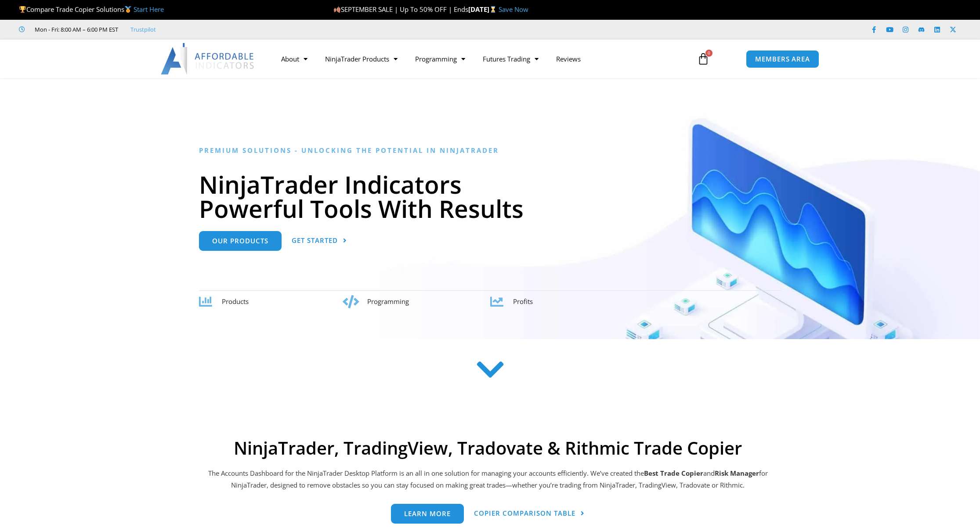  What do you see at coordinates (490, 196) in the screenshot?
I see `h1: NinjaTrader Indicators Powerful Tools With Results` at bounding box center [490, 196].